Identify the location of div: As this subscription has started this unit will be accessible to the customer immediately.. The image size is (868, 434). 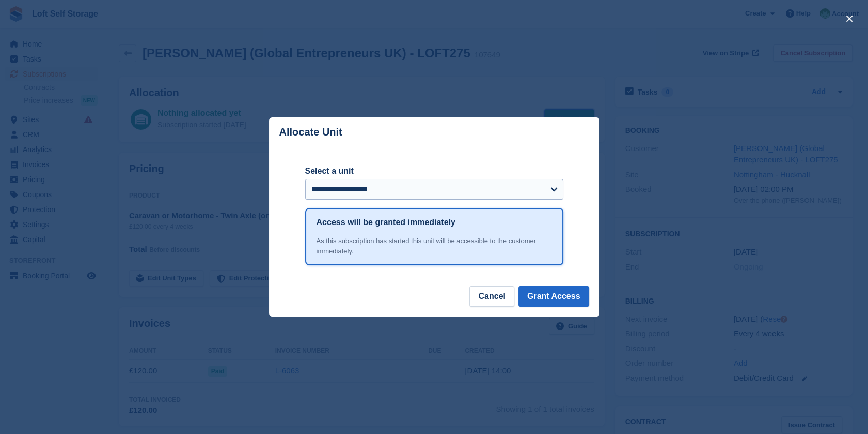
(434, 246).